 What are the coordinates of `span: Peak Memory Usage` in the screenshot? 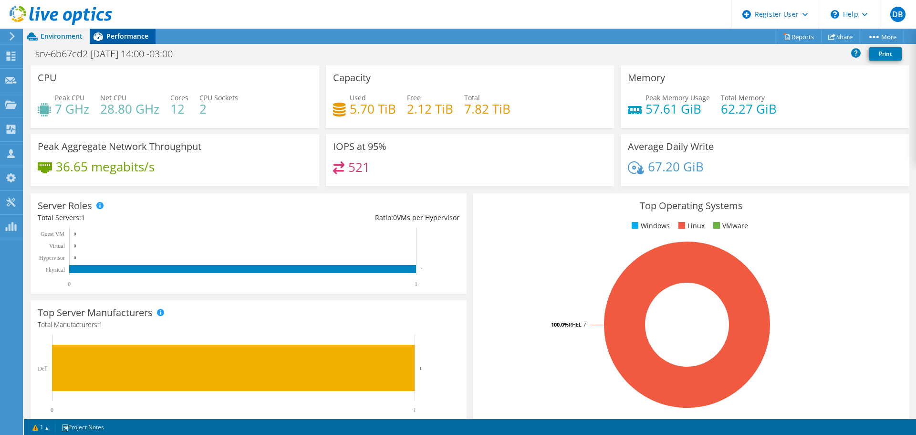 It's located at (678, 97).